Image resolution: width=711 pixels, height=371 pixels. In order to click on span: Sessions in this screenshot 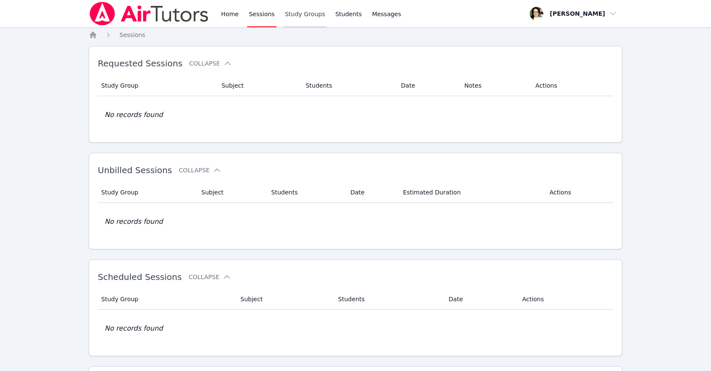, I will do `click(132, 35)`.